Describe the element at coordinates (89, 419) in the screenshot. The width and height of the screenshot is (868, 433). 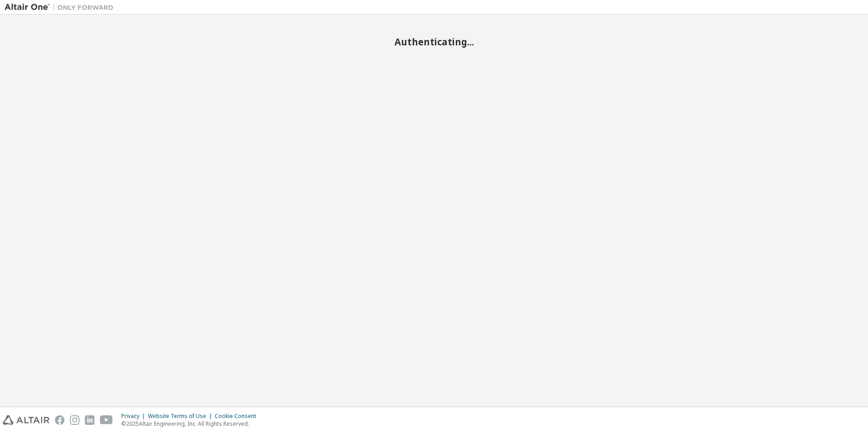
I see `img: linkedin.svg` at that location.